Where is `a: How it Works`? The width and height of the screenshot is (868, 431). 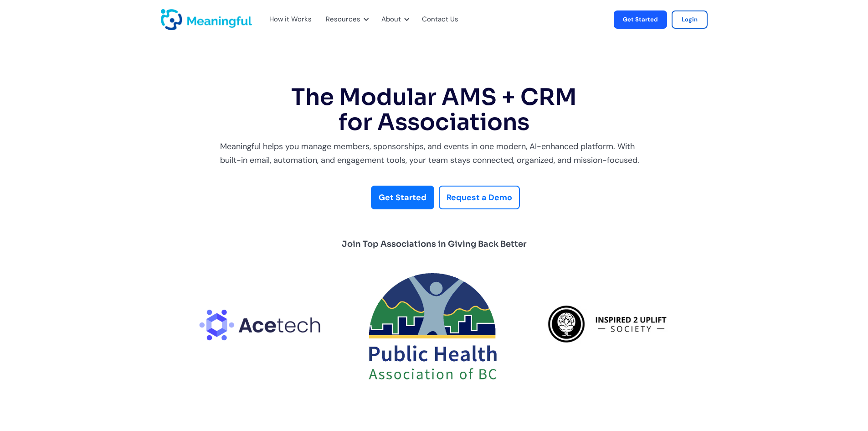 a: How it Works is located at coordinates (287, 19).